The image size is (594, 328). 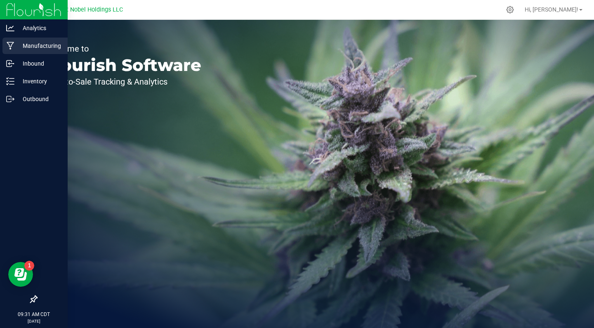 I want to click on p: Welcome to, so click(x=123, y=49).